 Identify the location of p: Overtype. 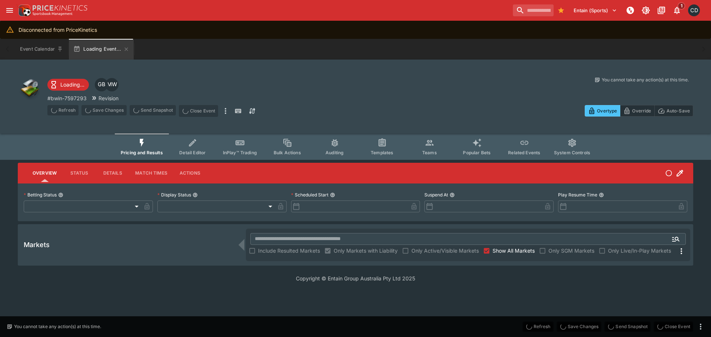
(607, 111).